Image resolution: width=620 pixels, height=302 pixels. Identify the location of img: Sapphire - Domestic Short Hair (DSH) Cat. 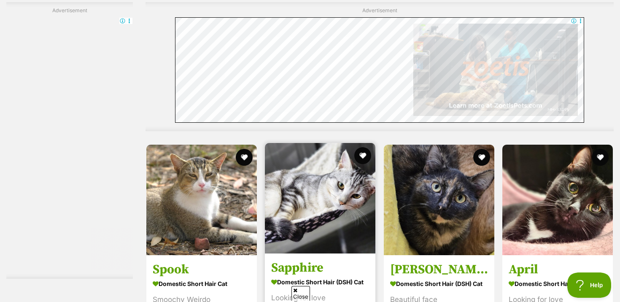
(320, 198).